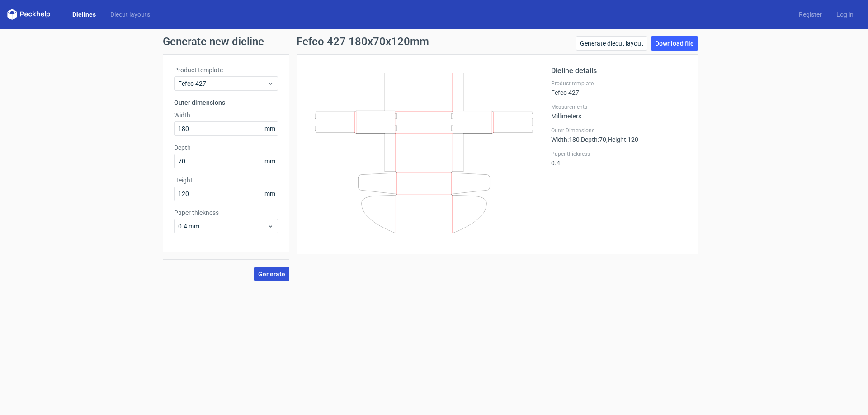  Describe the element at coordinates (619, 71) in the screenshot. I see `h2: Dieline details` at that location.